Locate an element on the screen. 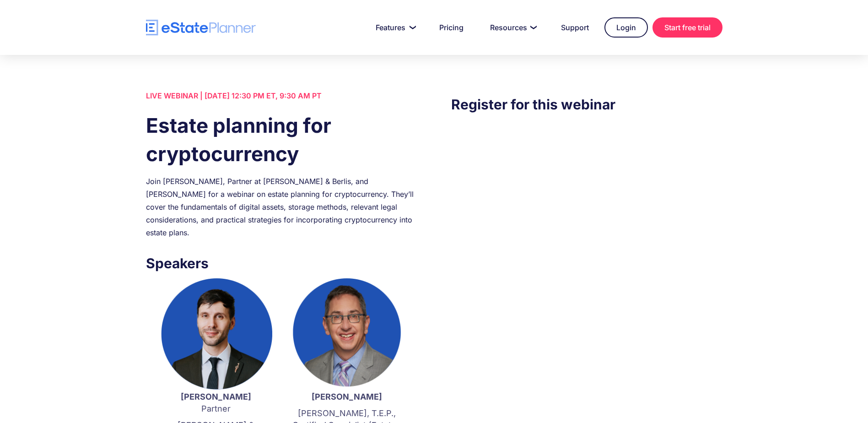 Image resolution: width=868 pixels, height=423 pixels. a: Pricing is located at coordinates (451, 27).